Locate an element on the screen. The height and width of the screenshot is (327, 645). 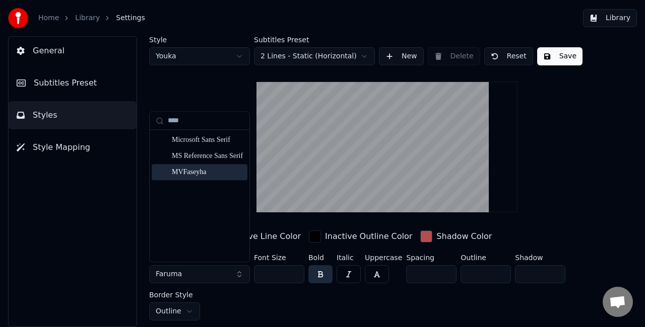
button: New is located at coordinates (401, 56).